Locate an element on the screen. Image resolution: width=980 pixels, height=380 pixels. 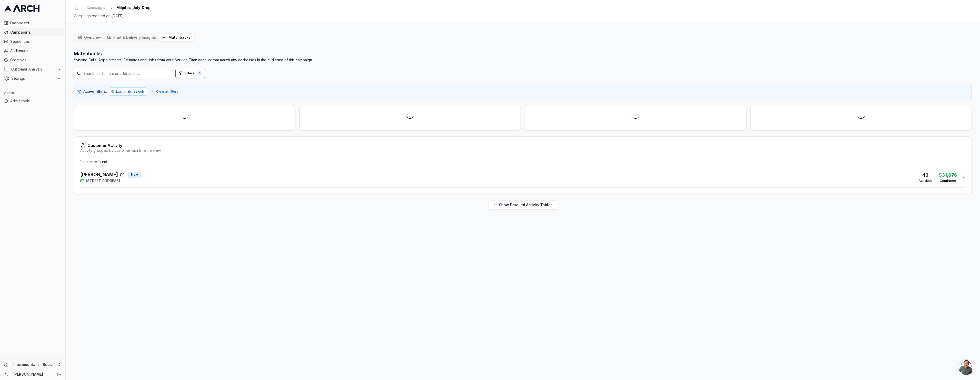
a: Admin tools is located at coordinates (33, 101).